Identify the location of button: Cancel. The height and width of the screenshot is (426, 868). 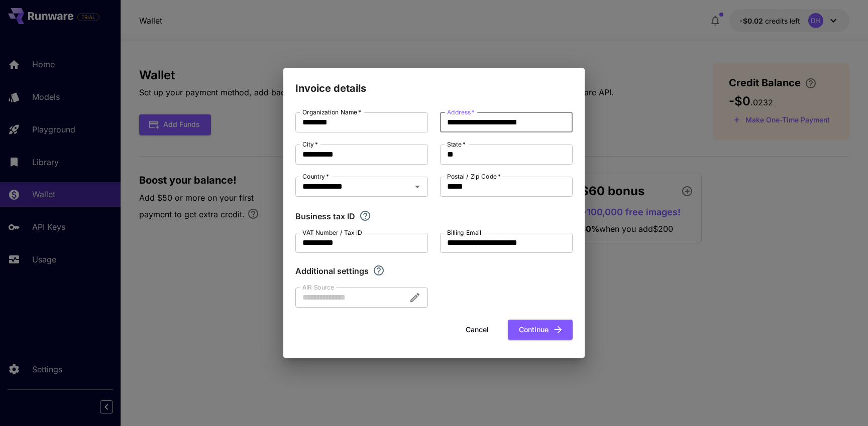
(477, 329).